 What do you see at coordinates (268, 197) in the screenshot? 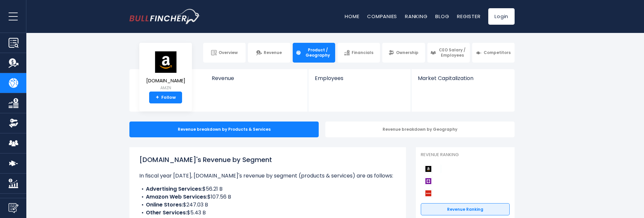
I see `li: $107.56 B` at bounding box center [268, 197].